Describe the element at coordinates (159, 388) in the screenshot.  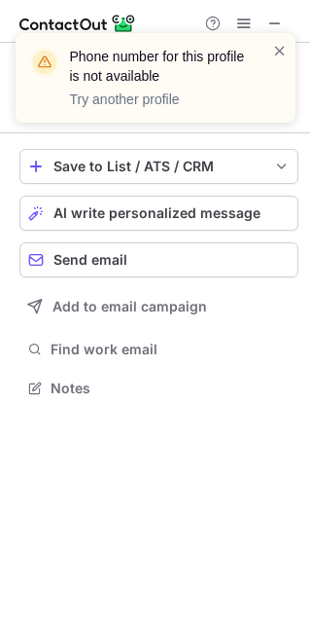
I see `button: Notes` at that location.